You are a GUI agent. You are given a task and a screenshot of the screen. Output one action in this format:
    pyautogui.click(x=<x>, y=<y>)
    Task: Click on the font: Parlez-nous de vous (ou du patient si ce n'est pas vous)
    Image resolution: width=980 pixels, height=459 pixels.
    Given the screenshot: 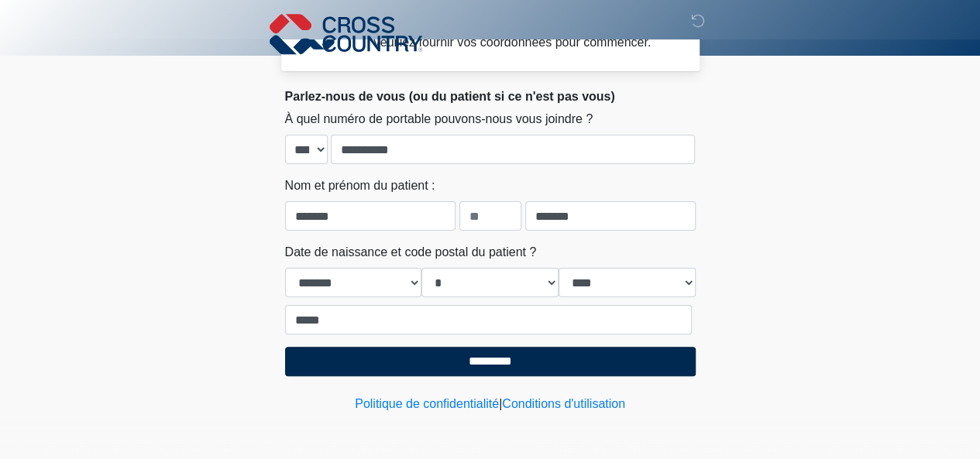 What is the action you would take?
    pyautogui.click(x=450, y=96)
    